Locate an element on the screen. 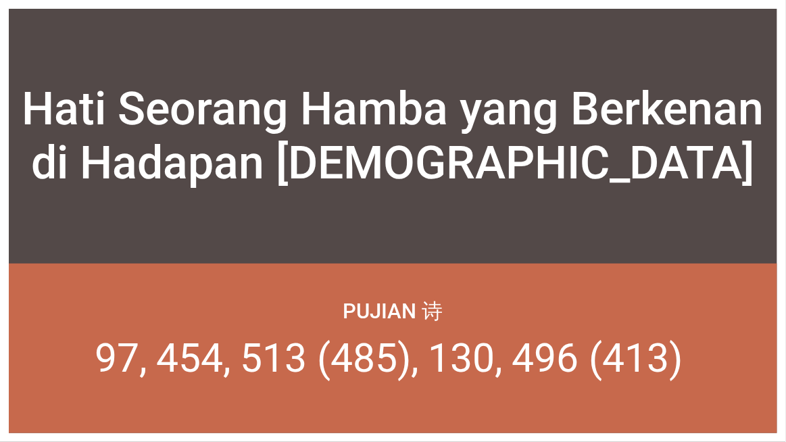  li: 496 (413) is located at coordinates (597, 358).